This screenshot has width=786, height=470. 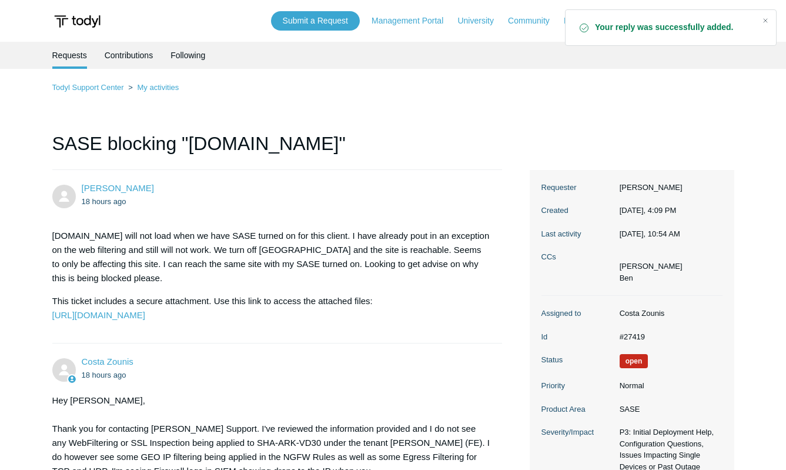 What do you see at coordinates (577, 360) in the screenshot?
I see `dt: Status` at bounding box center [577, 360].